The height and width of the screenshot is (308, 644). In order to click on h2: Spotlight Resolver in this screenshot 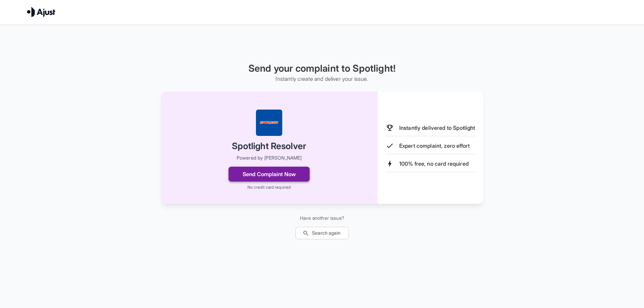, I will do `click(269, 146)`.